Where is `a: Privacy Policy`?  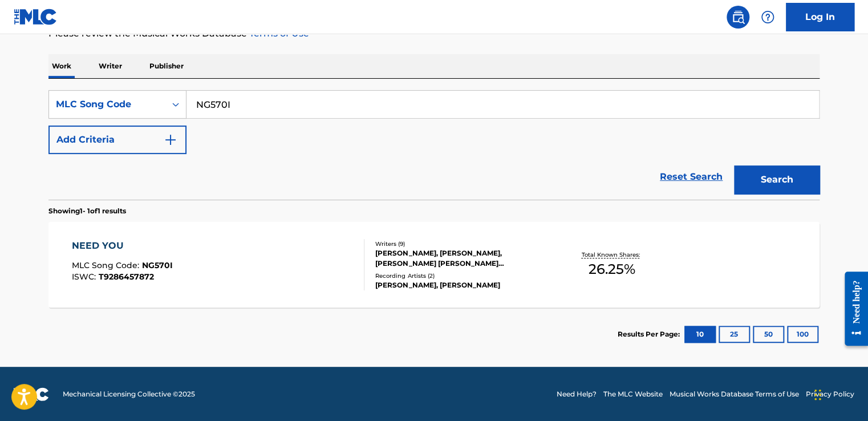
a: Privacy Policy is located at coordinates (830, 394).